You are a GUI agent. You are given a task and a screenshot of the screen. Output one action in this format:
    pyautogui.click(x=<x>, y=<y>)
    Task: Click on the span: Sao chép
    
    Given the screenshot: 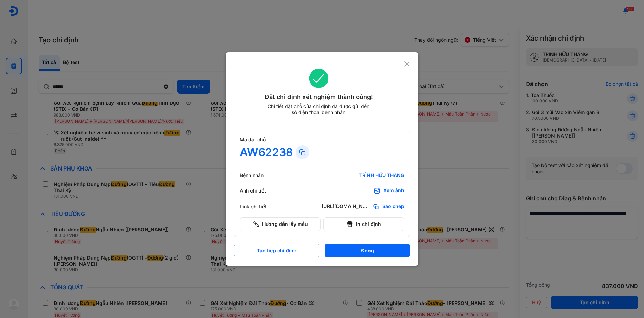 What is the action you would take?
    pyautogui.click(x=393, y=207)
    